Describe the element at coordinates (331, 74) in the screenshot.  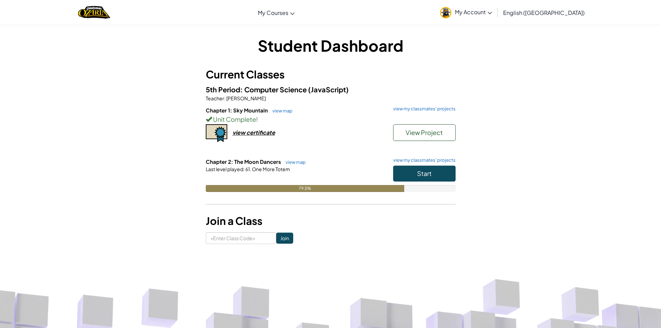
I see `h3: Current Classes` at that location.